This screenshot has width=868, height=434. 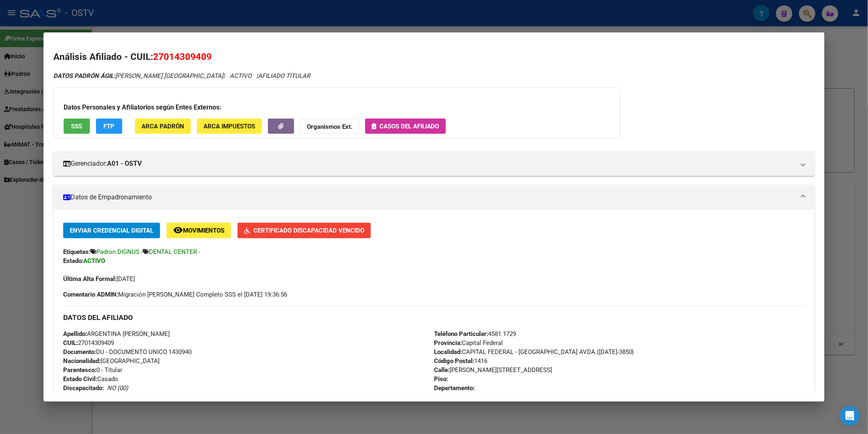 What do you see at coordinates (229, 126) in the screenshot?
I see `button: ARCA Impuestos` at bounding box center [229, 126].